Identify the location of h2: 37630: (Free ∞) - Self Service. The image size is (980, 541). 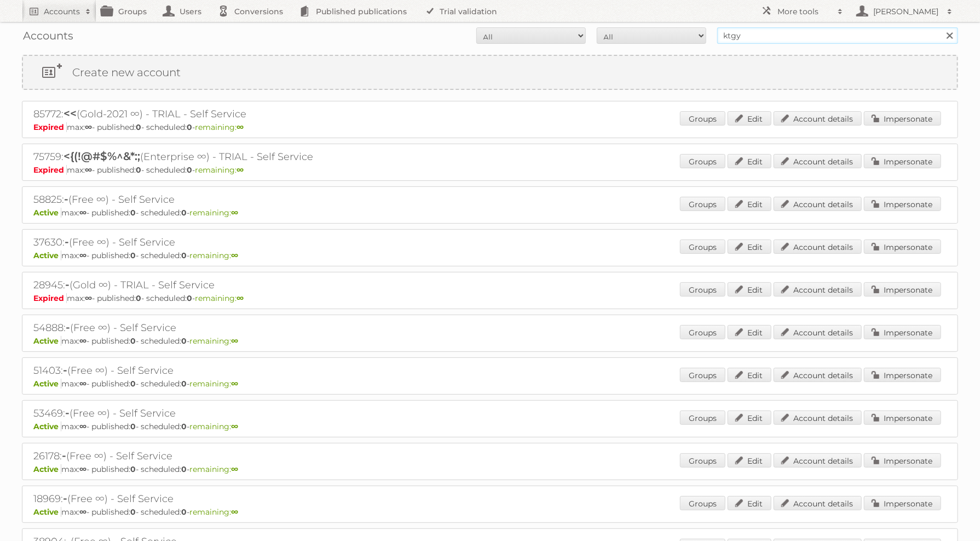
(225, 243).